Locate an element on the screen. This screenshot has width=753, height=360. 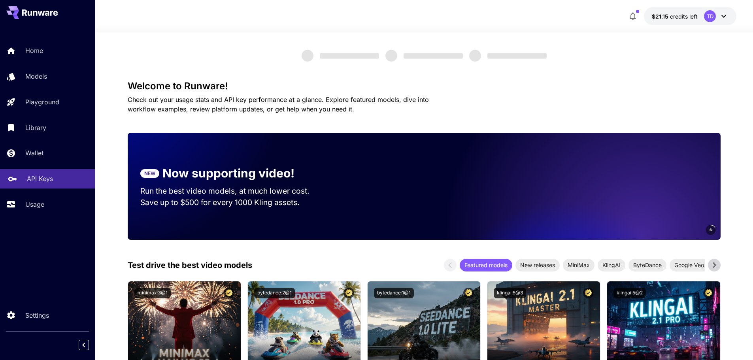
div: Google Veo is located at coordinates (689, 265).